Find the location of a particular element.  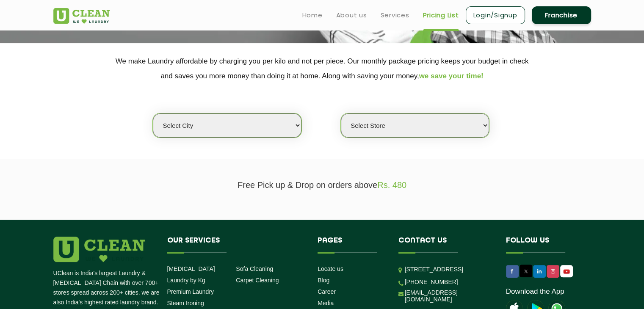

a: Carpet Cleaning is located at coordinates (257, 280).